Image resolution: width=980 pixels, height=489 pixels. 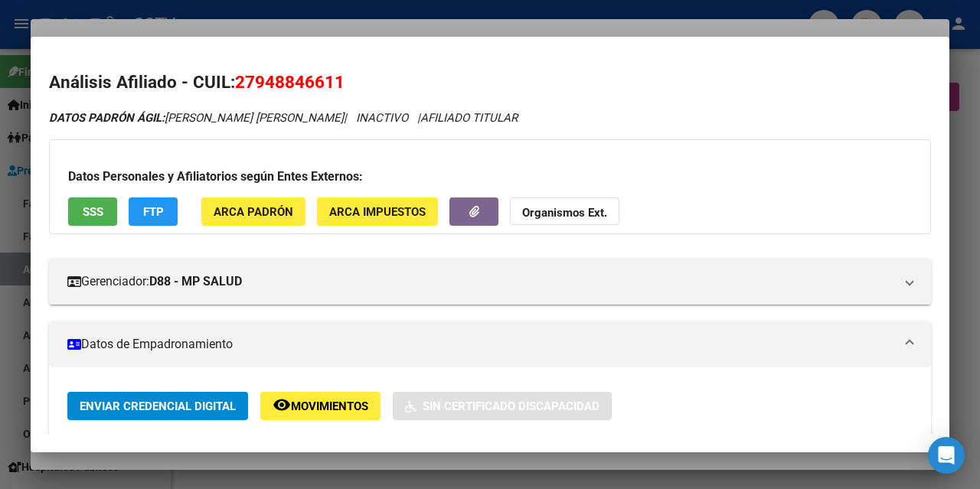 I want to click on span: Sin Certificado Discapacidad, so click(x=511, y=407).